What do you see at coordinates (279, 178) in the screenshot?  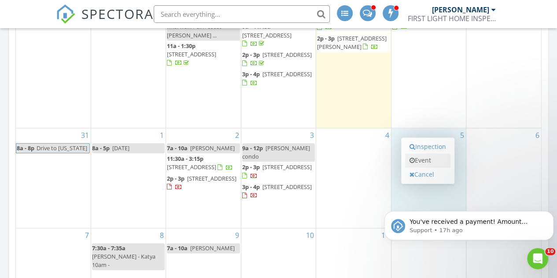 I see `td: Go to September 3, 2025` at bounding box center [279, 178].